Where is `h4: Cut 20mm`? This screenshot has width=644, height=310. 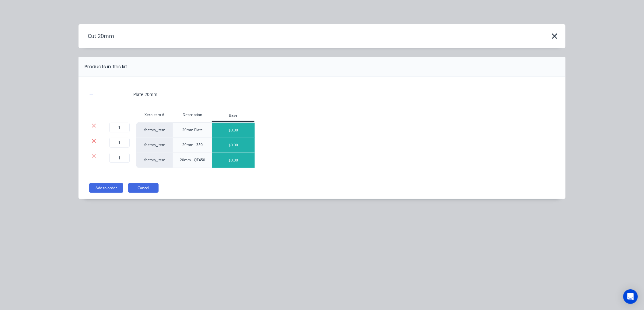 h4: Cut 20mm is located at coordinates (96, 36).